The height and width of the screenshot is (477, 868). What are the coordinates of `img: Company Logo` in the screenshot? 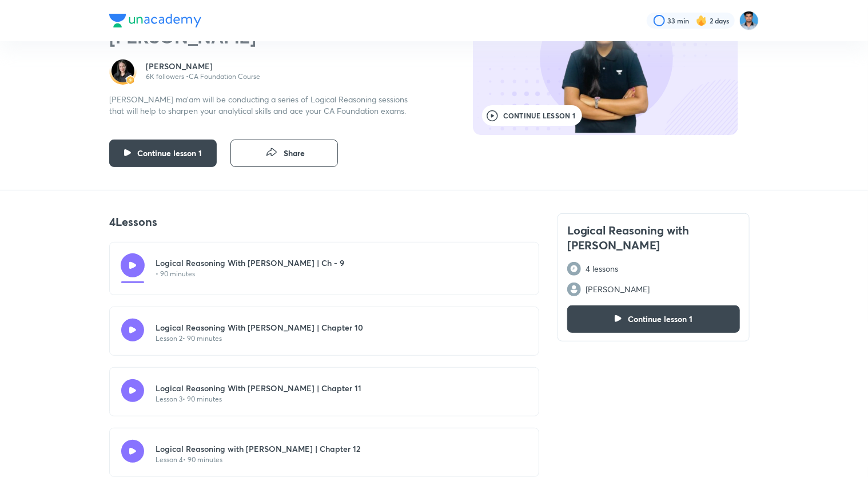 It's located at (155, 20).